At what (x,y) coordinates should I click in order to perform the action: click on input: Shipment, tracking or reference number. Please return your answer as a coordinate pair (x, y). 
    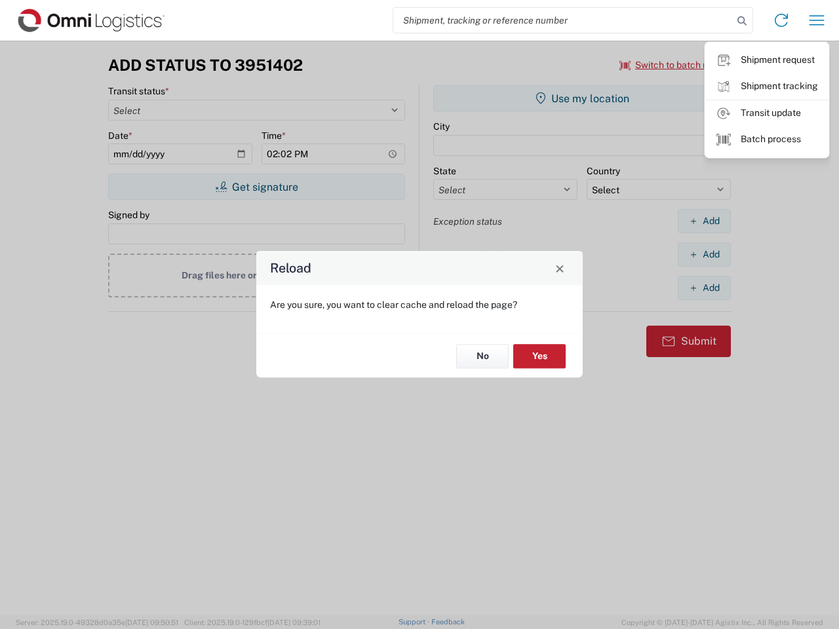
    Looking at the image, I should click on (563, 20).